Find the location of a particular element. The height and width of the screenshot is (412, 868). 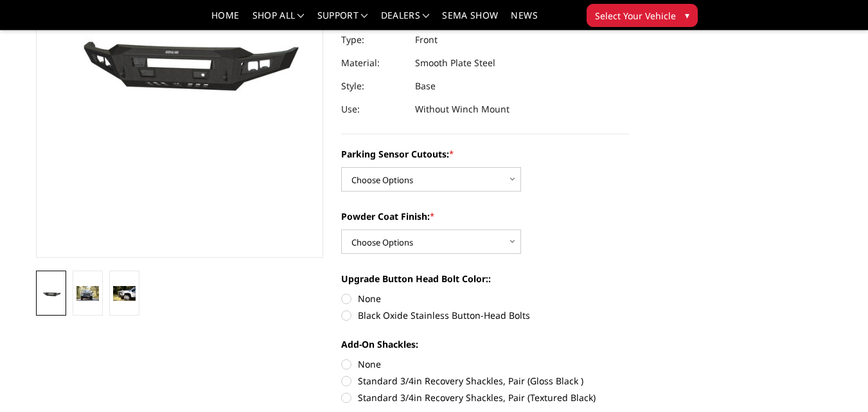

a: Home is located at coordinates (225, 20).